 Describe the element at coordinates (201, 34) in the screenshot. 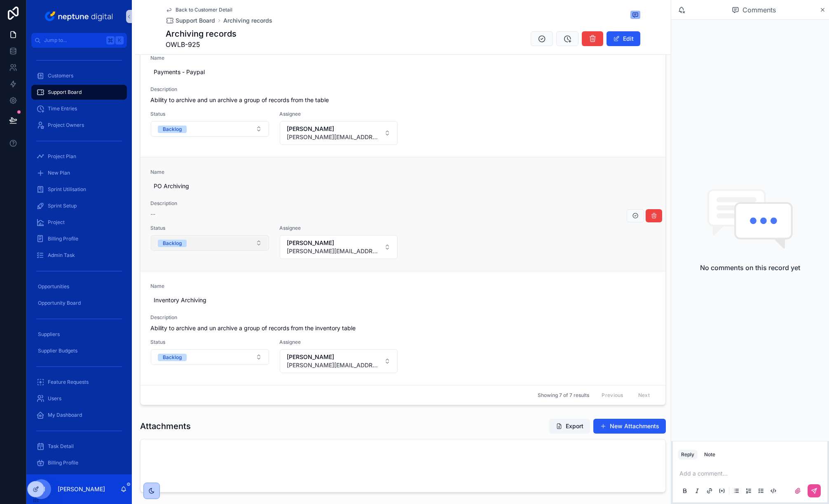

I see `h1: Archiving records` at that location.